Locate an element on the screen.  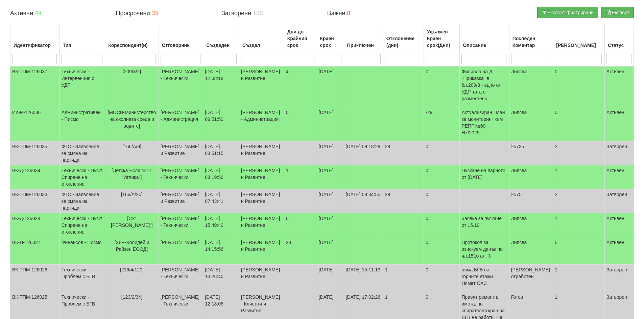
h4: Важни: is located at coordinates (374, 14).